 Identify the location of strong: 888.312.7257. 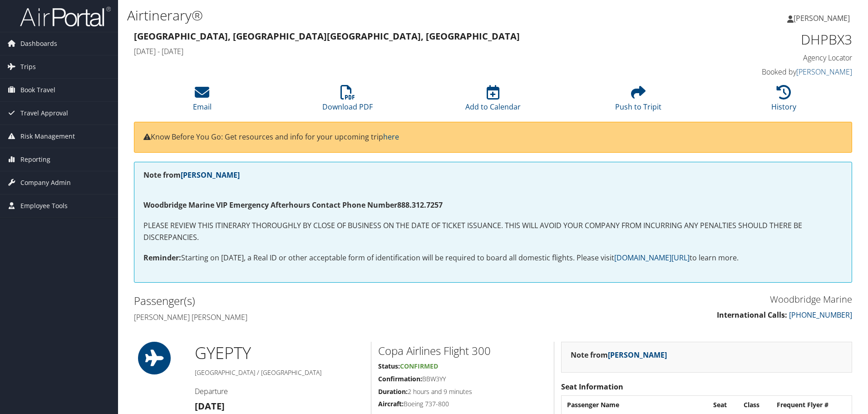
(420, 205).